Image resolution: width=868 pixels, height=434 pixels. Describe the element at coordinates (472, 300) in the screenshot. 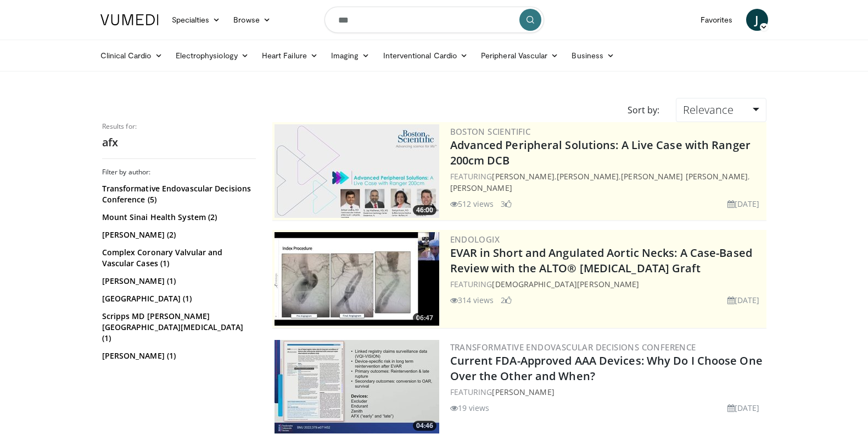

I see `li: 314 views` at that location.